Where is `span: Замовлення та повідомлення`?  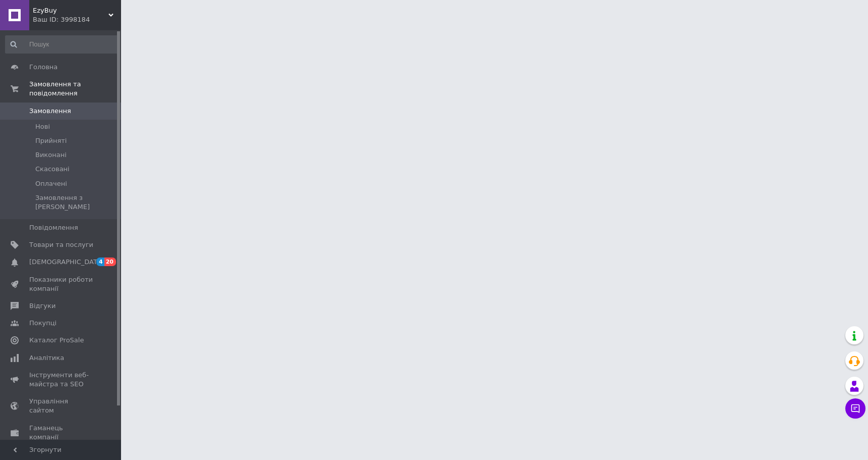 span: Замовлення та повідомлення is located at coordinates (75, 89).